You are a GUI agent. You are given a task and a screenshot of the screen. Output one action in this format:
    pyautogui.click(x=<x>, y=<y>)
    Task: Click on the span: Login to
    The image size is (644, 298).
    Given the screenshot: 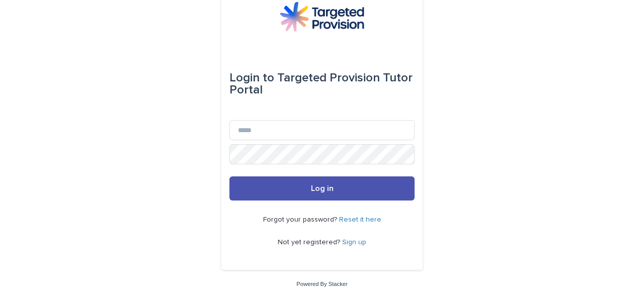 What is the action you would take?
    pyautogui.click(x=252, y=78)
    